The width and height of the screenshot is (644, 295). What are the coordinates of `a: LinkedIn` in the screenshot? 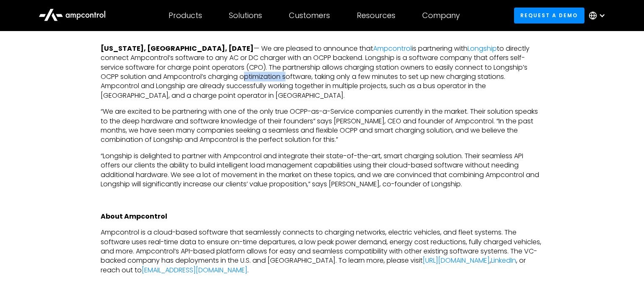 It's located at (504, 260).